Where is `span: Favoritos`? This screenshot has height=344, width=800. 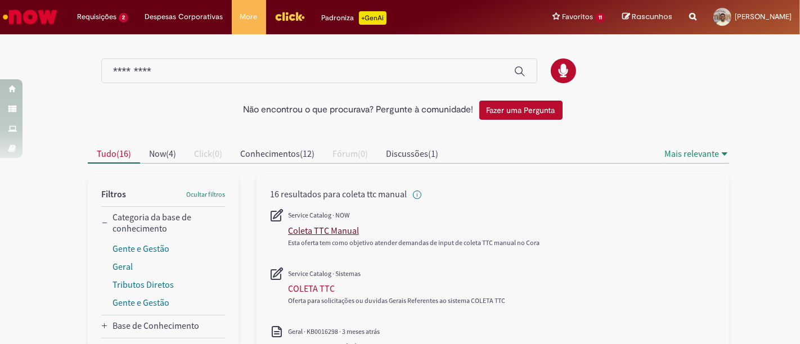 span: Favoritos is located at coordinates (577, 17).